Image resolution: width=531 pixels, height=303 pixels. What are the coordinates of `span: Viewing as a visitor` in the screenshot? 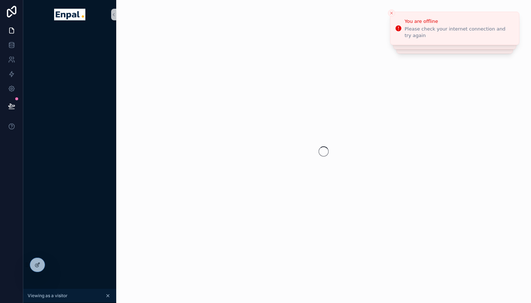 It's located at (48, 296).